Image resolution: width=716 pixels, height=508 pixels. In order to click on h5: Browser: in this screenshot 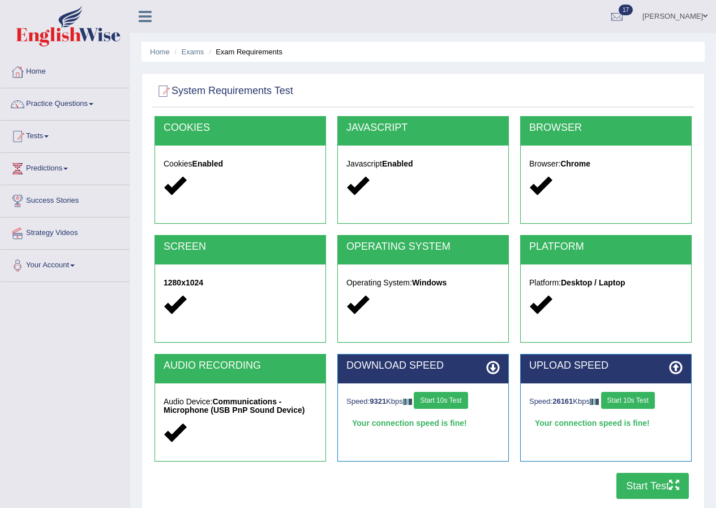, I will do `click(606, 164)`.